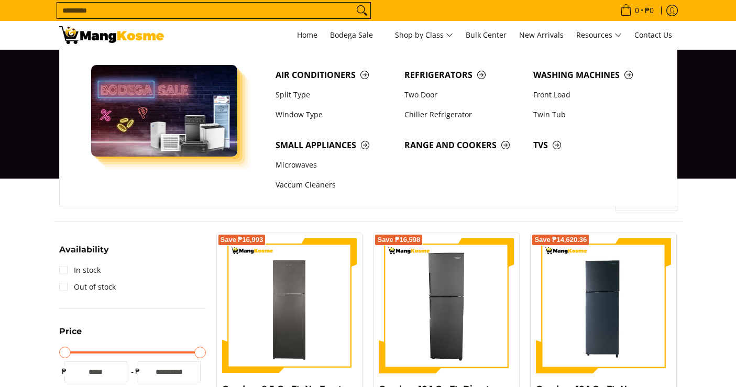 The width and height of the screenshot is (736, 387). What do you see at coordinates (426, 35) in the screenshot?
I see `nav: Main Menu` at bounding box center [426, 35].